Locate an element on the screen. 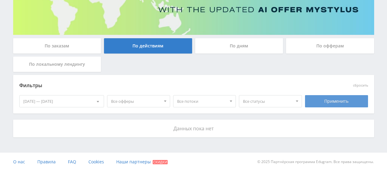  span: Все офферы is located at coordinates (136, 101).